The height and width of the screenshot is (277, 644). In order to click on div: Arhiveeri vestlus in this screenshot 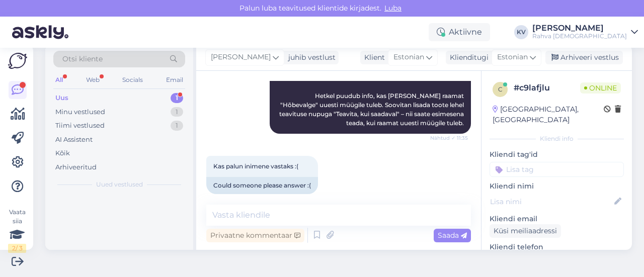, I will do `click(584, 57)`.